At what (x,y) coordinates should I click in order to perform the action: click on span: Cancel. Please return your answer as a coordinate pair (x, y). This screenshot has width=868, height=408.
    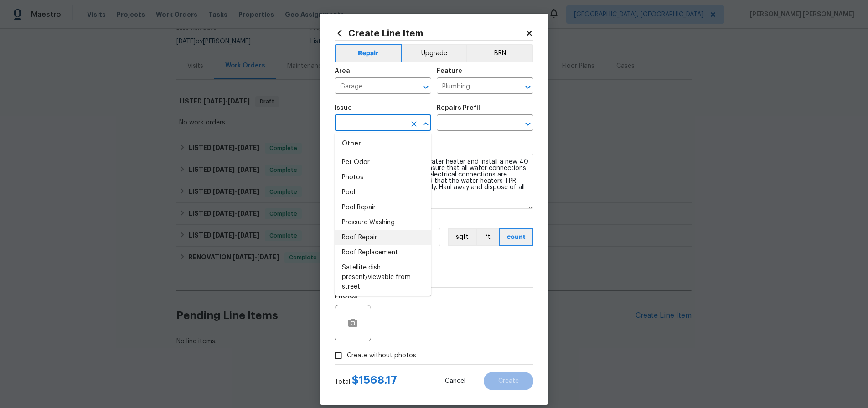
    Looking at the image, I should click on (455, 382).